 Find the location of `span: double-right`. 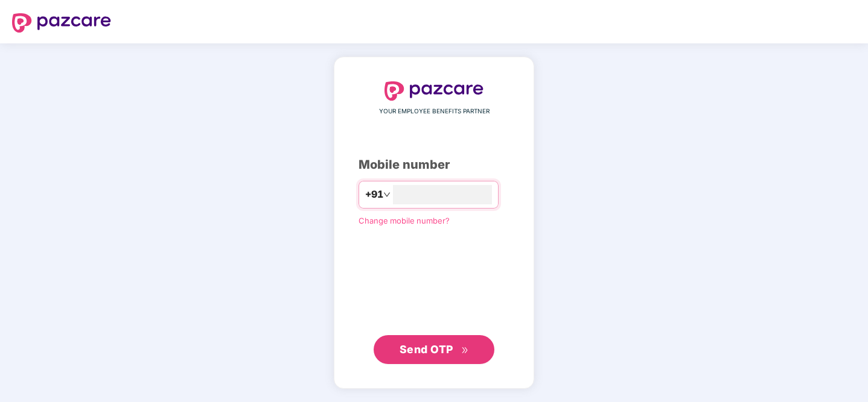

span: double-right is located at coordinates (465, 350).